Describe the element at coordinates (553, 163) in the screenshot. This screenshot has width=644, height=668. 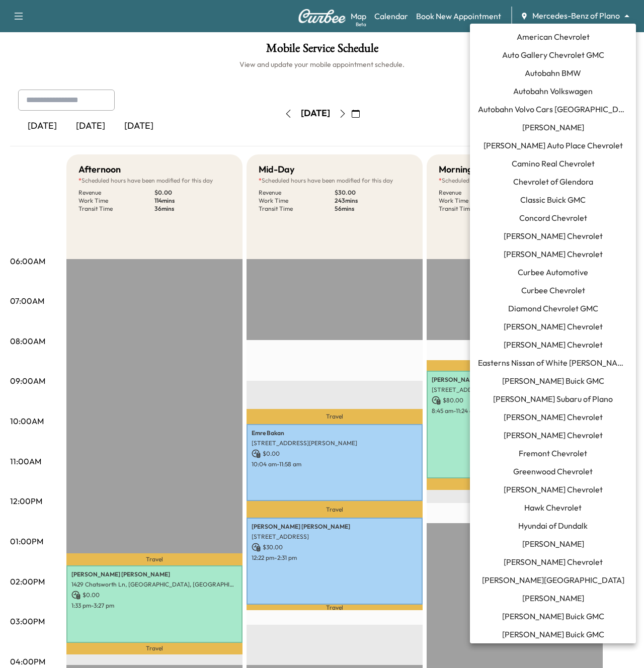
I see `span: Camino Real Chevrolet` at that location.